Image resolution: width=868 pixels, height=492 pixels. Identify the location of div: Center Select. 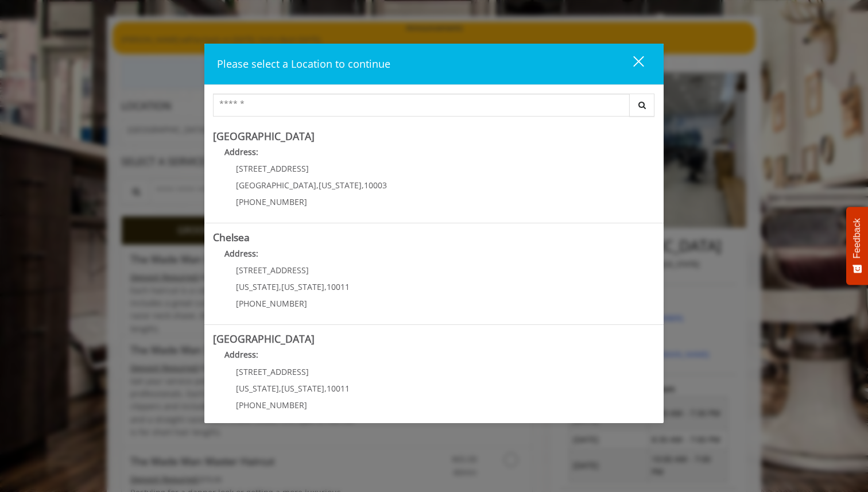
(434, 108).